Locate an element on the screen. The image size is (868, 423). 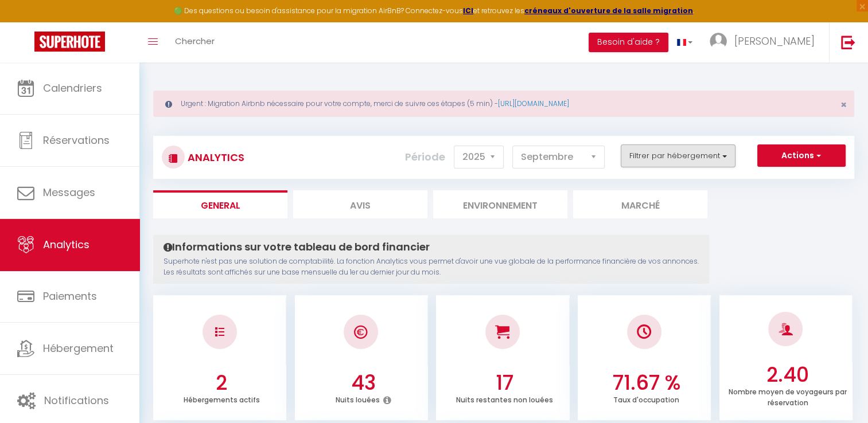
span: Chercher is located at coordinates (195, 41).